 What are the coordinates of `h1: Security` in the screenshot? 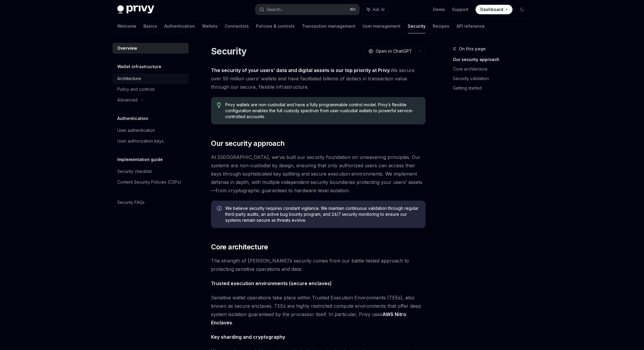 It's located at (229, 51).